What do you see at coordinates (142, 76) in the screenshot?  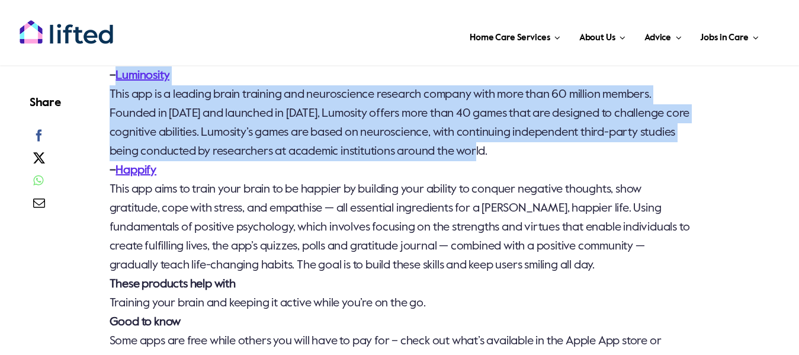 I see `a: Luminosity` at bounding box center [142, 76].